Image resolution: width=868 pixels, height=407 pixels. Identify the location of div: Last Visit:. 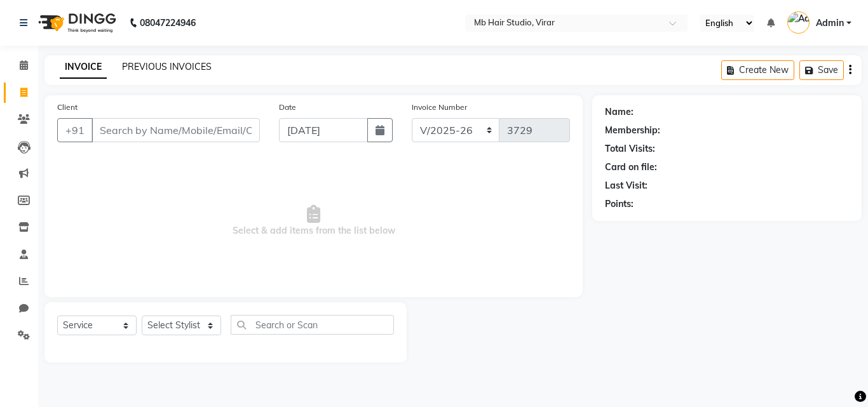
(626, 186).